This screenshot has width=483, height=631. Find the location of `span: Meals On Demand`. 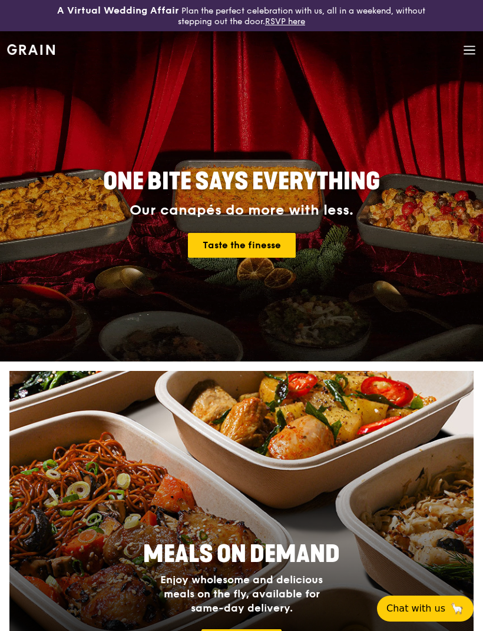

span: Meals On Demand is located at coordinates (242, 554).